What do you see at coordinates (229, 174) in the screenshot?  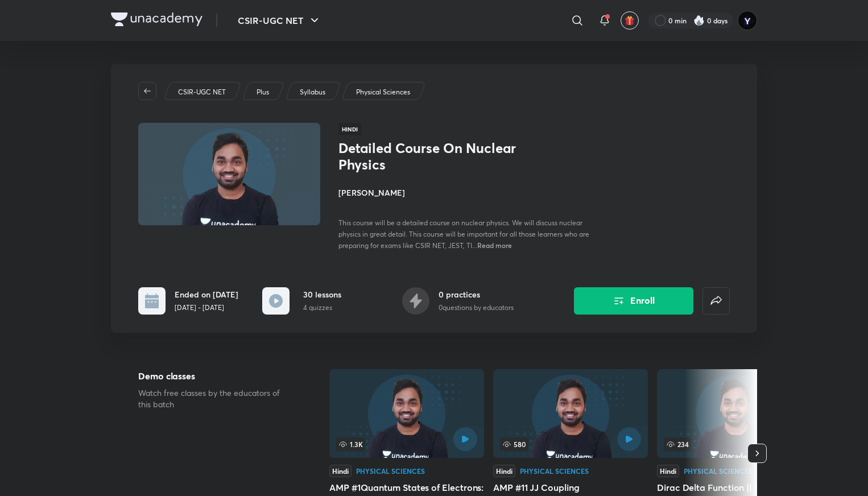 I see `img: Thumbnail` at bounding box center [229, 174].